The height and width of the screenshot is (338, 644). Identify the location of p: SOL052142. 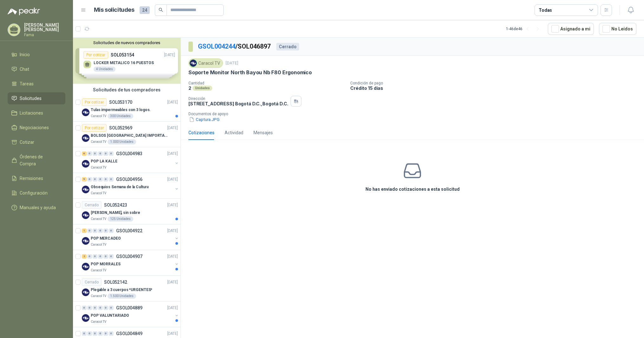
(115, 282).